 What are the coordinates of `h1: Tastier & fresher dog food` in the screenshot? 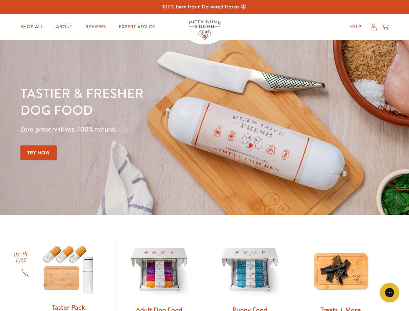 It's located at (143, 101).